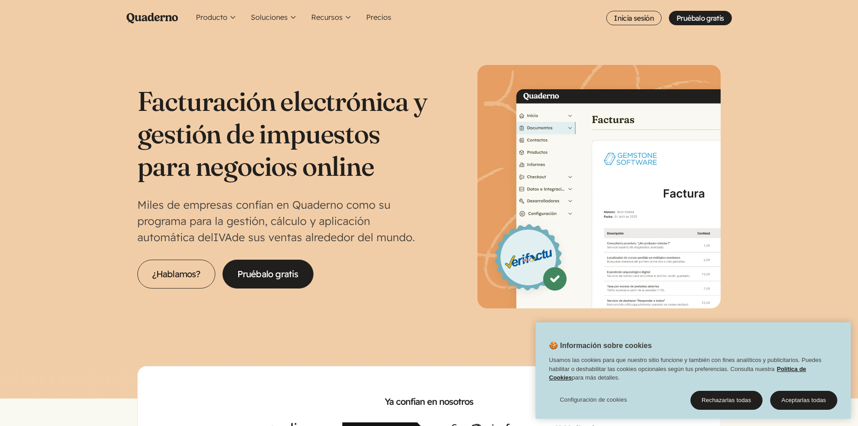 The image size is (858, 426). Describe the element at coordinates (283, 133) in the screenshot. I see `h1: Facturación electrónica y gestión de impuestos para negocios online` at that location.